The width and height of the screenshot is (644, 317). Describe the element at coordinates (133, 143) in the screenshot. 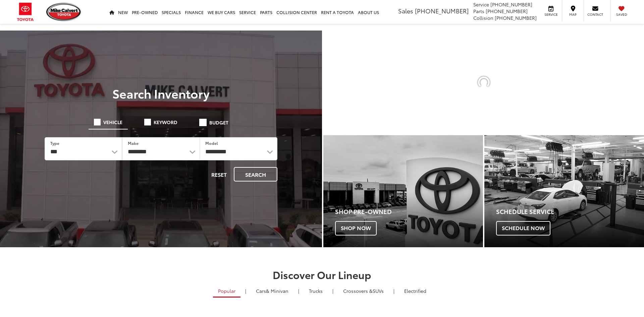

I see `label: Make` at that location.